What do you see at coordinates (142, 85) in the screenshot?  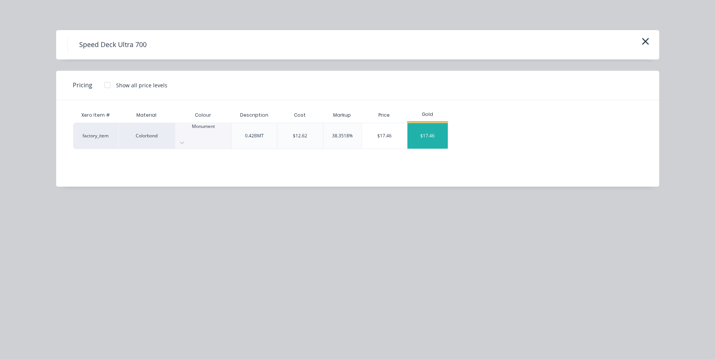 I see `div: Show all price levels` at bounding box center [142, 85].